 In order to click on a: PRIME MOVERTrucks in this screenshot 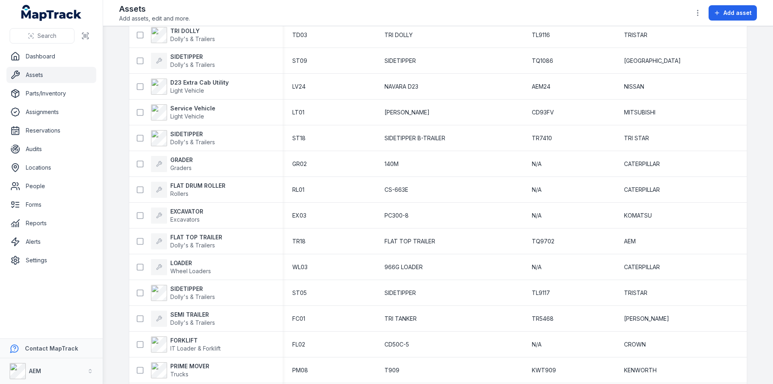, I will do `click(180, 370)`.